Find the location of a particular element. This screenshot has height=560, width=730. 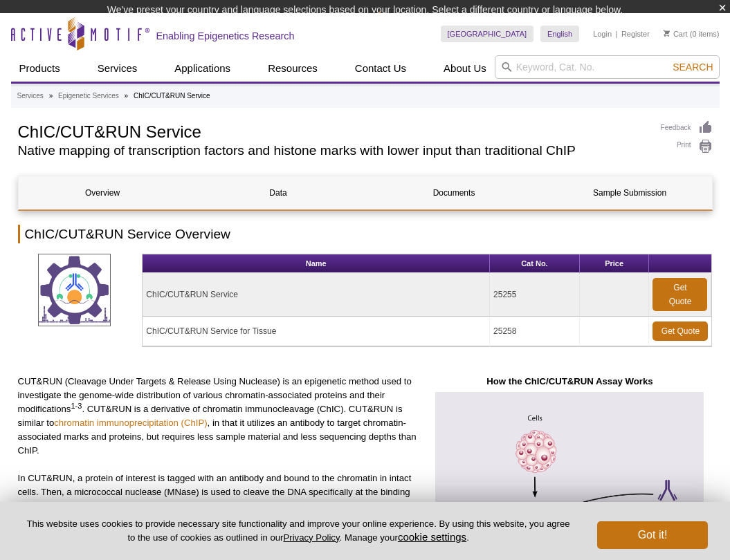

a: Feedback is located at coordinates (686, 128).